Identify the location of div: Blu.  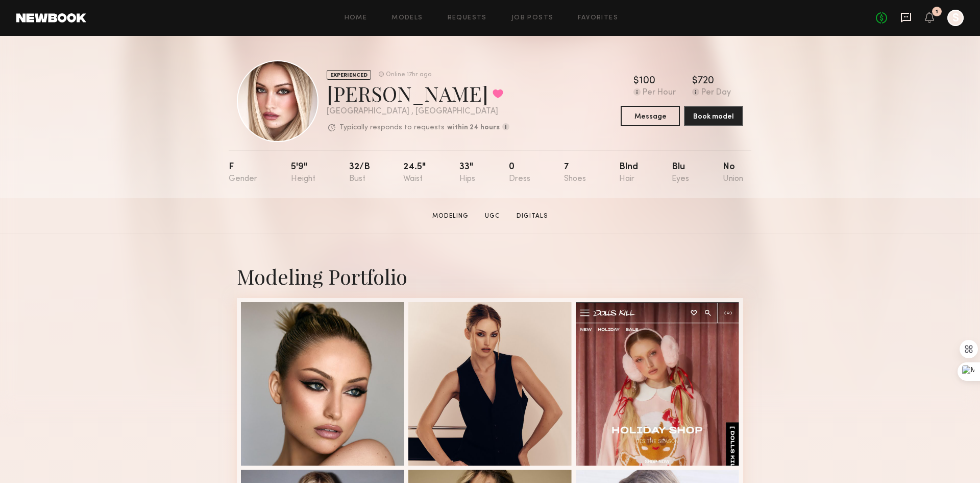
(681, 173).